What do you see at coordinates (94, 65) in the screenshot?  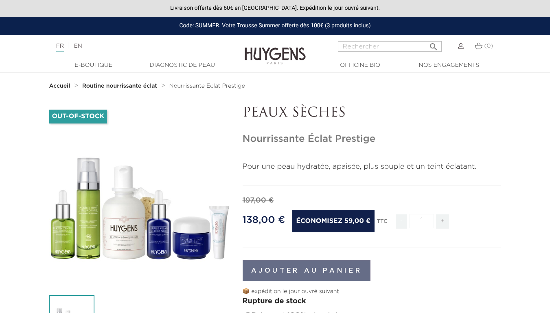 I see `a: E-Boutique` at bounding box center [94, 65].